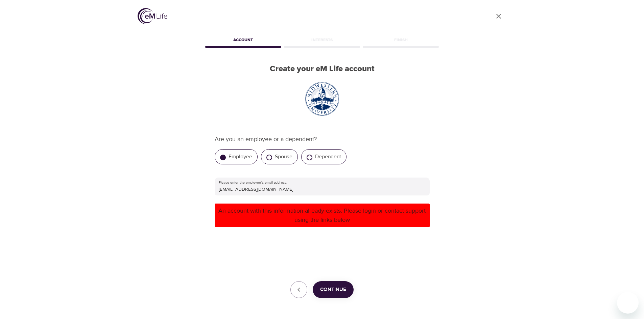  Describe the element at coordinates (323, 215) in the screenshot. I see `p: An account with this information already exists. Please login or contact support using the links ...` at that location.